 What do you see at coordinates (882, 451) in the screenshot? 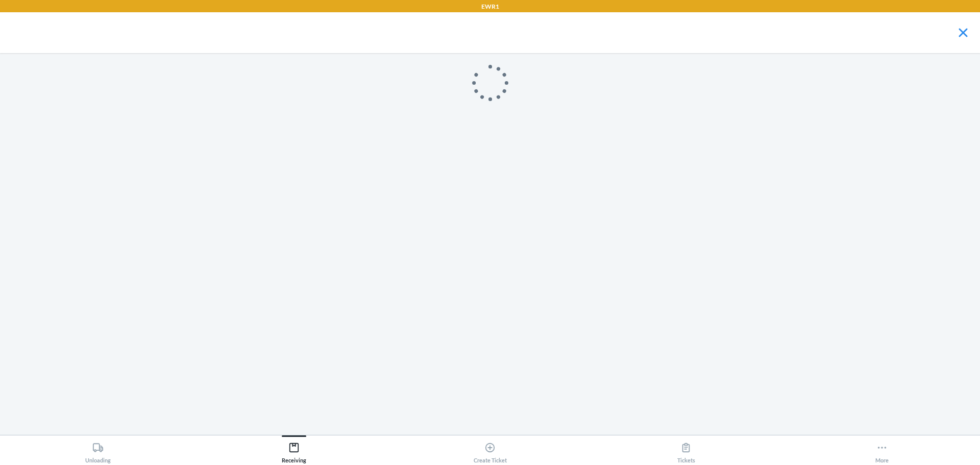
I see `div: More` at bounding box center [882, 451].